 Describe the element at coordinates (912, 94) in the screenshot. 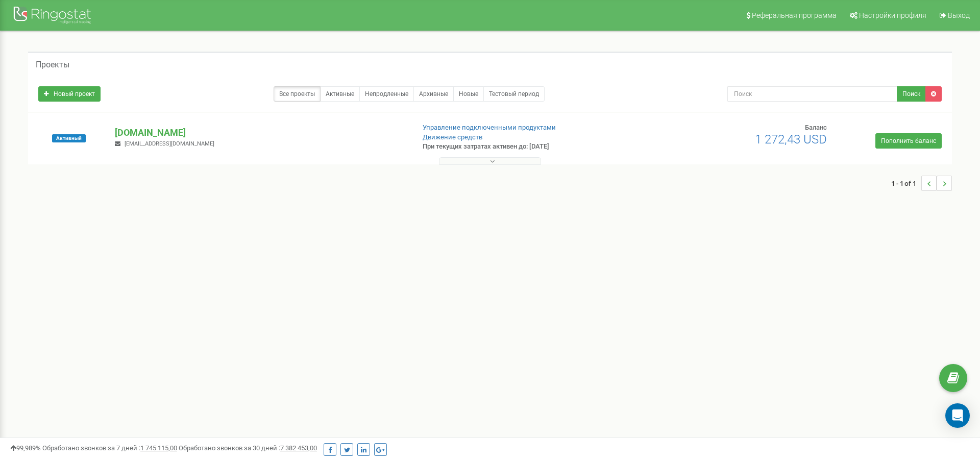

I see `button: Поиск` at that location.